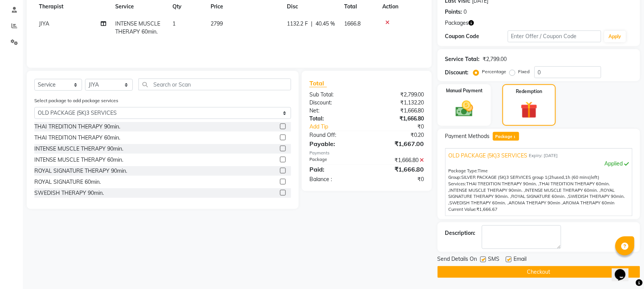  What do you see at coordinates (615, 37) in the screenshot?
I see `button: Apply` at bounding box center [615, 37].